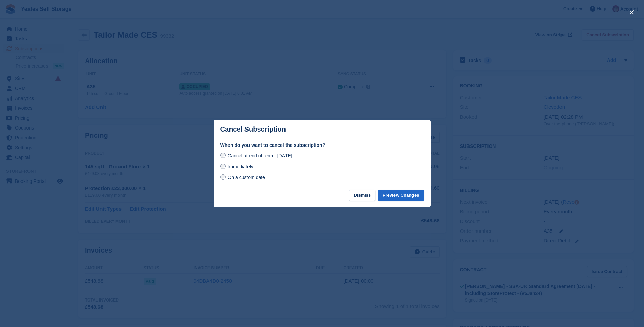 The height and width of the screenshot is (327, 644). What do you see at coordinates (362, 195) in the screenshot?
I see `button: Dismiss` at bounding box center [362, 195].